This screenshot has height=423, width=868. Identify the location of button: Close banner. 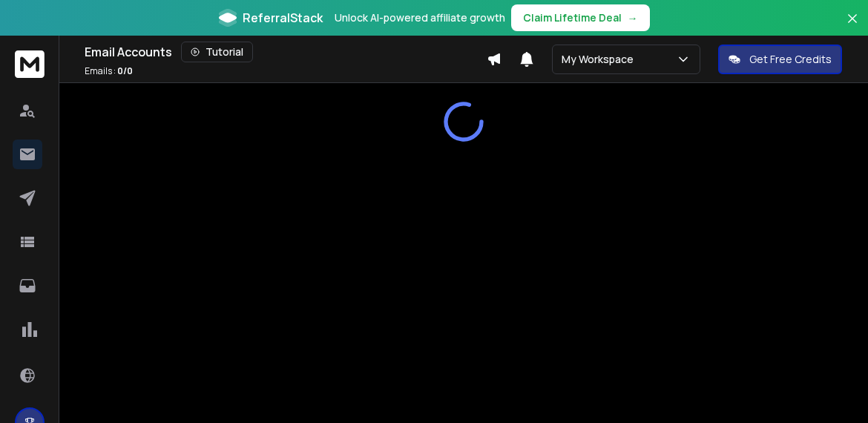
(853, 27).